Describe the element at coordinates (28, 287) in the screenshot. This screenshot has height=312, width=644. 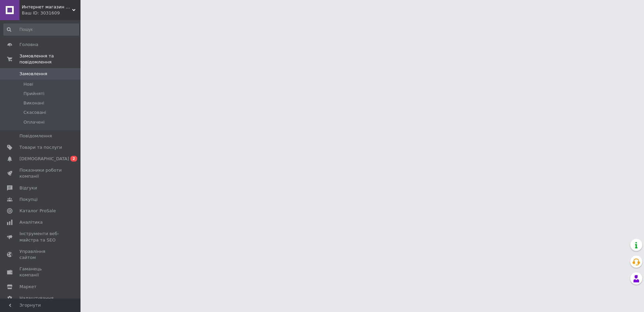
I see `span: Маркет` at that location.